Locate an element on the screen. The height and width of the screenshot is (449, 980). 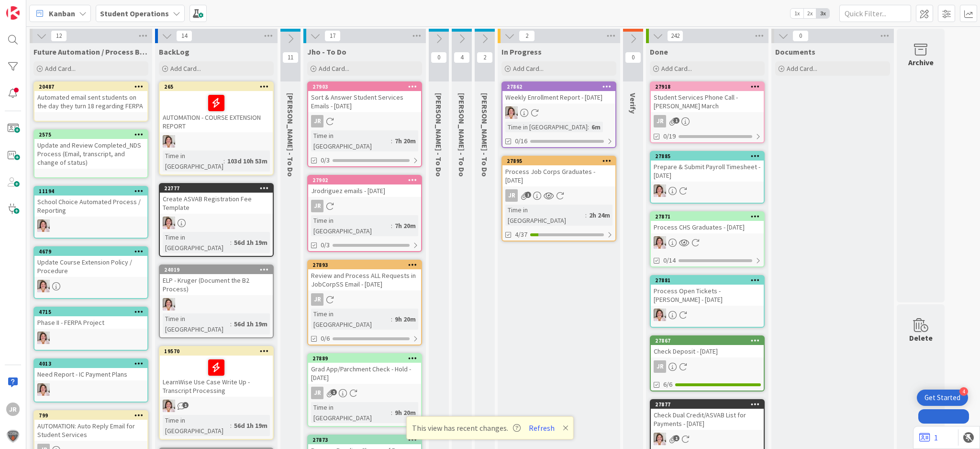
span: 12 is located at coordinates (59, 36).